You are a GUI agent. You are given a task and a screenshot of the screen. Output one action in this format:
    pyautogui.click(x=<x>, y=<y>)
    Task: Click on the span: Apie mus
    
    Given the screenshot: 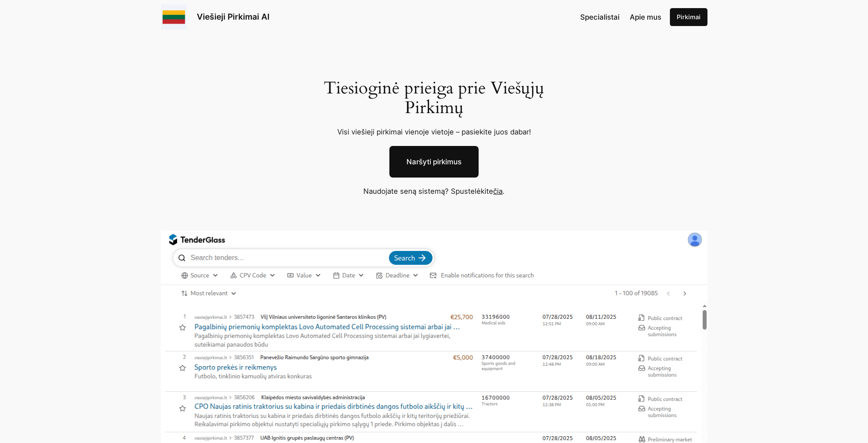 What is the action you would take?
    pyautogui.click(x=646, y=17)
    